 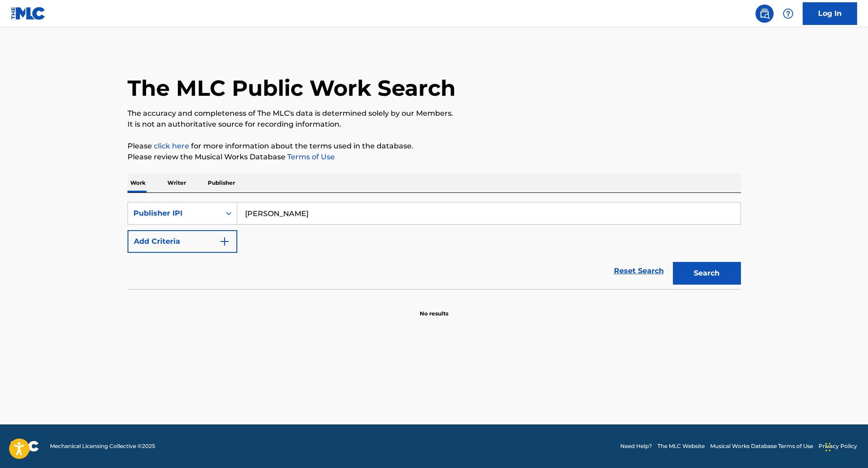 What do you see at coordinates (636, 447) in the screenshot?
I see `a: Need Help?` at bounding box center [636, 447].